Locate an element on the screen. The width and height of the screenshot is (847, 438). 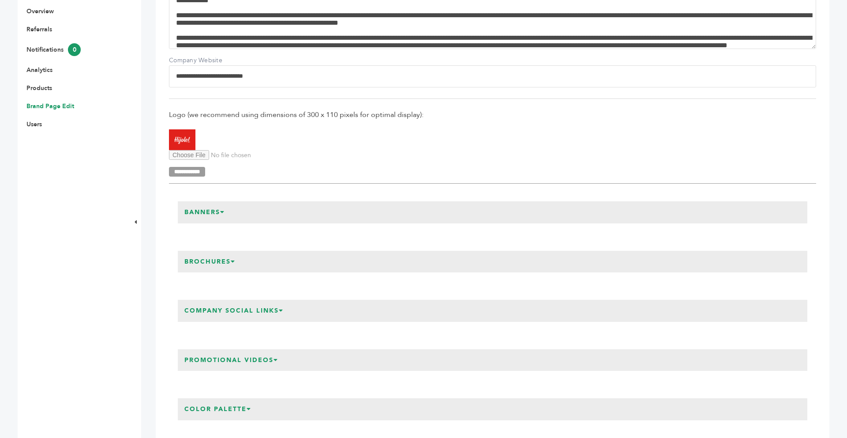
img: Hijole! Spirits, Inc. is located at coordinates (182, 139).